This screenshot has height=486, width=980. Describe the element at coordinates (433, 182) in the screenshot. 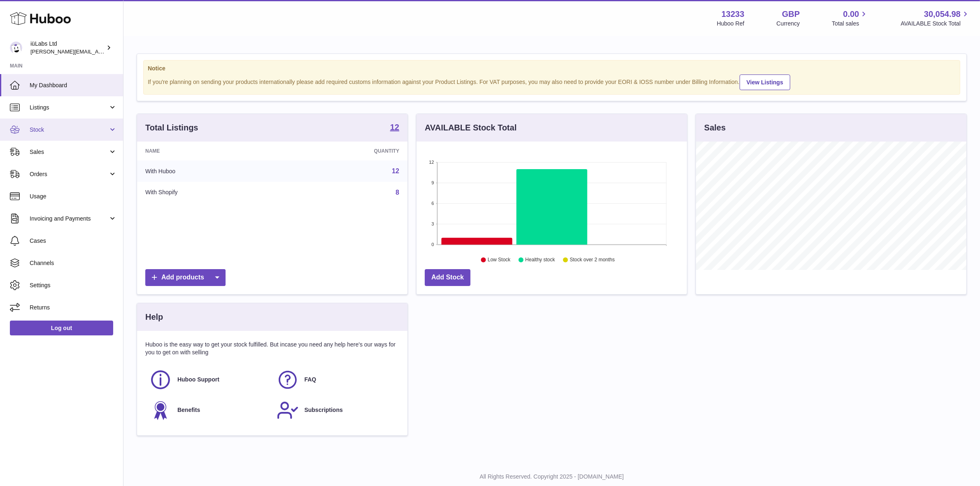

I see `text: 9` at that location.